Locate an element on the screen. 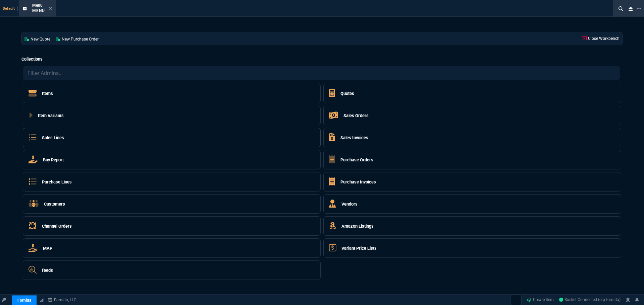 The image size is (644, 305). h5: Buy Report is located at coordinates (53, 160).